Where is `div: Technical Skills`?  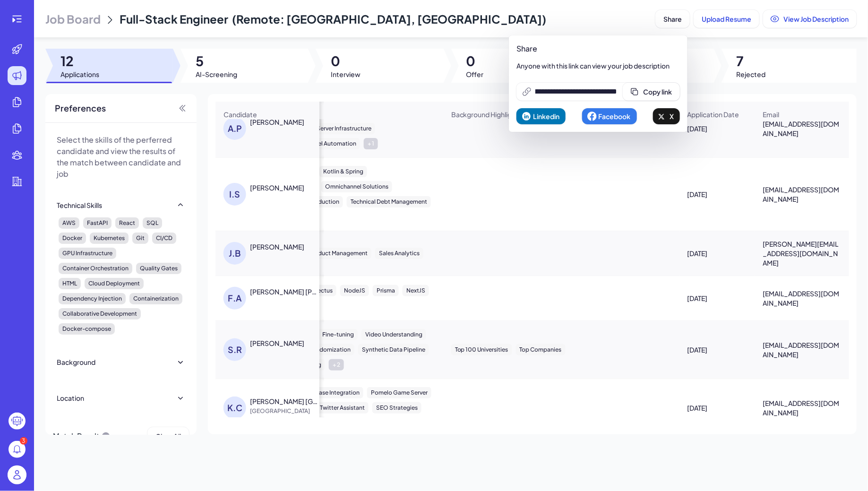
div: Technical Skills is located at coordinates (79, 205).